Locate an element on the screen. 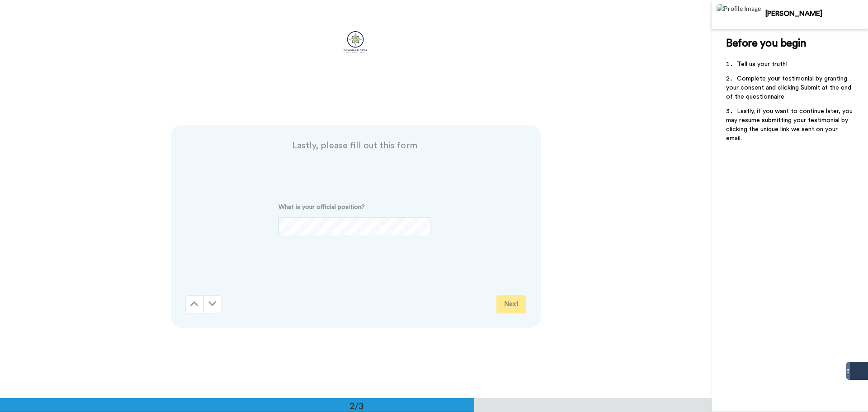 This screenshot has width=868, height=412. span: Before you begin is located at coordinates (765, 43).